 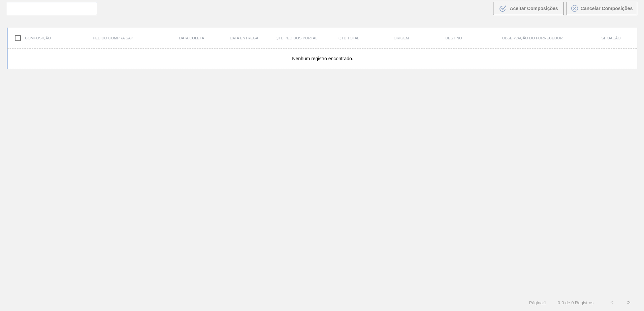 I want to click on button: Aceitar Composições, so click(x=528, y=8).